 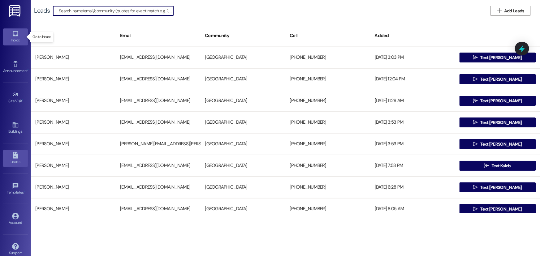 I want to click on div: Cell, so click(x=327, y=36).